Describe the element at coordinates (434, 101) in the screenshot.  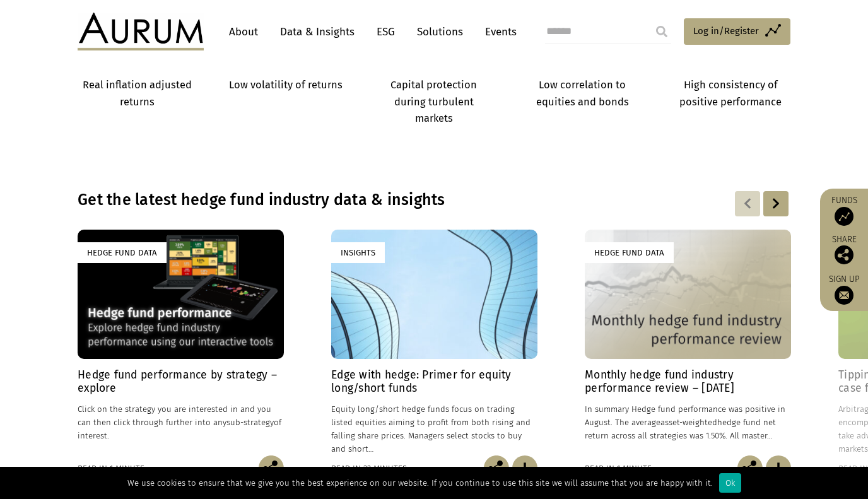
I see `strong: Capital protection during turbulent markets` at that location.